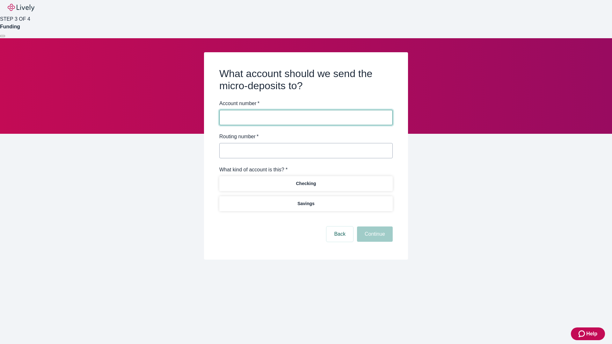 This screenshot has height=344, width=612. Describe the element at coordinates (588, 334) in the screenshot. I see `button: Zendesk support iconHelp` at that location.